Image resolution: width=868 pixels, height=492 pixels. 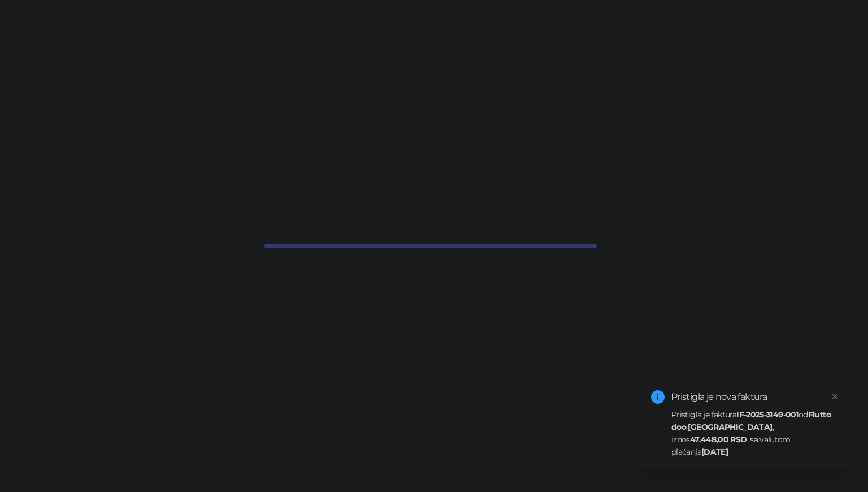 What do you see at coordinates (719, 440) in the screenshot?
I see `strong: 47.448,00 RSD` at bounding box center [719, 440].